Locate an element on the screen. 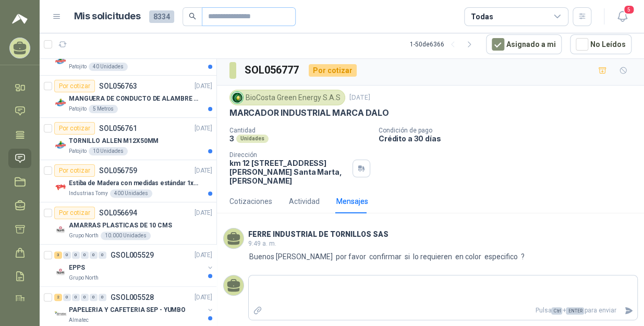  p: SOL056759 is located at coordinates (118, 171).